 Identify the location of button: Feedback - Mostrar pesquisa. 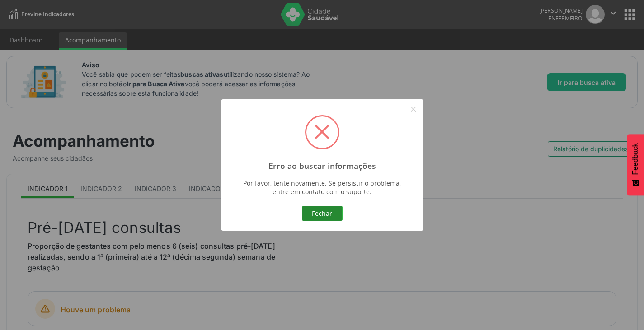
(635, 165).